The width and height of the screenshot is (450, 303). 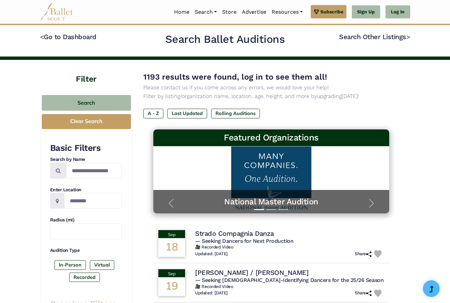 What do you see at coordinates (172, 247) in the screenshot?
I see `div: 18` at bounding box center [172, 247].